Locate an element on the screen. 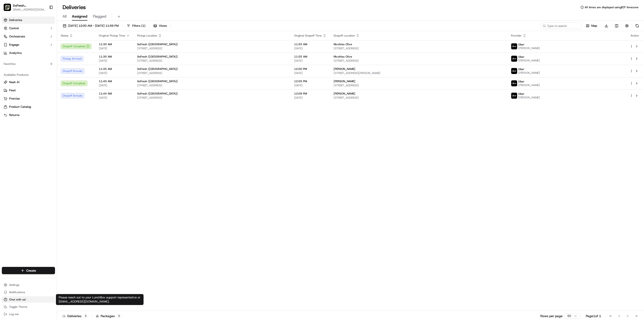  p: Rows per page is located at coordinates (551, 316).